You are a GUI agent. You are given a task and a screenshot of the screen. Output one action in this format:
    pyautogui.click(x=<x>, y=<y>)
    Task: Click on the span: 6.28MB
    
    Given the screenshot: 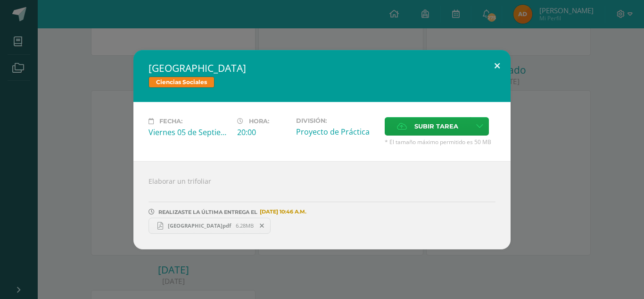 What is the action you would take?
    pyautogui.click(x=245, y=225)
    